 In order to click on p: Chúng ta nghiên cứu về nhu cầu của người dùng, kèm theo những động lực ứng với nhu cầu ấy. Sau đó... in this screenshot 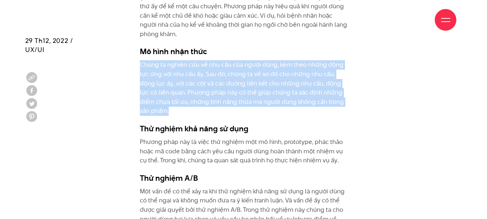, I will do `click(244, 88)`.